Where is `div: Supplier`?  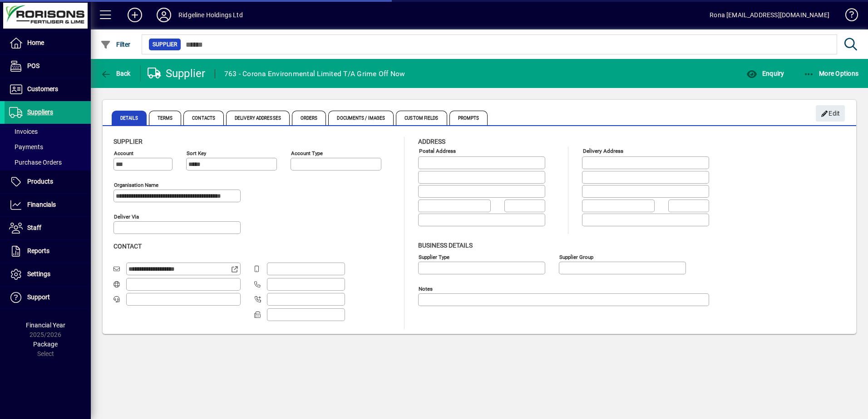
div: Supplier is located at coordinates (176, 73).